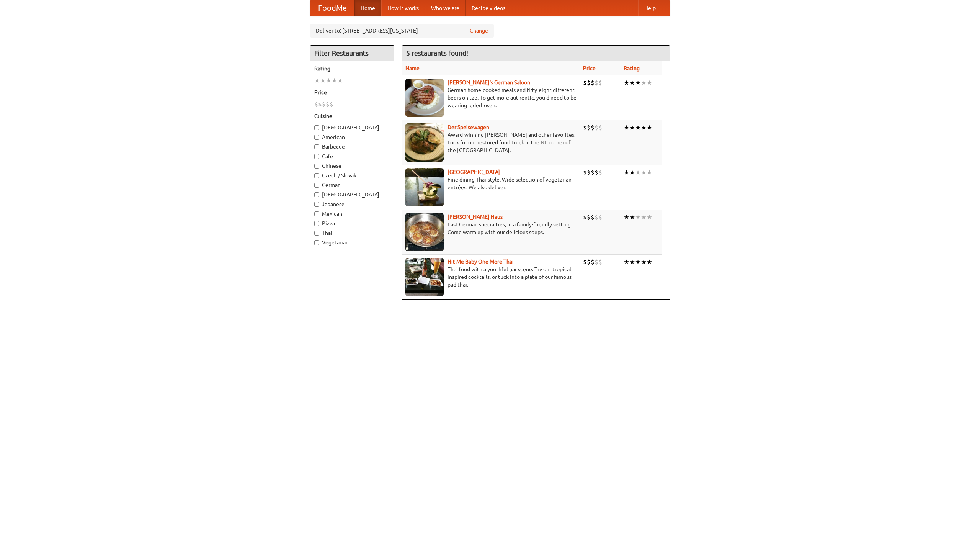 The height and width of the screenshot is (542, 980). What do you see at coordinates (317, 242) in the screenshot?
I see `input: Vegetarian` at bounding box center [317, 242].